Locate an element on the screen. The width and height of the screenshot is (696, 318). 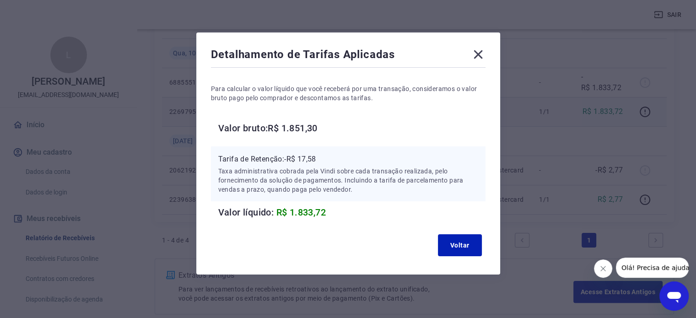
h6: Valor bruto: R$ 1.851,30 is located at coordinates (352, 128).